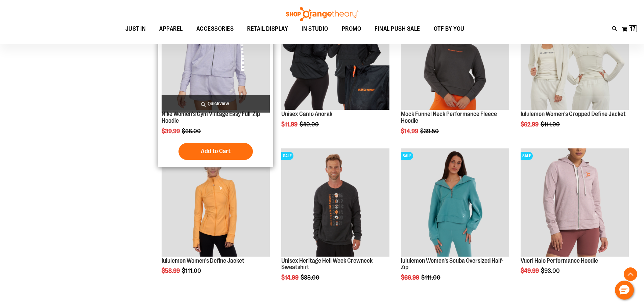 The width and height of the screenshot is (644, 308). Describe the element at coordinates (559, 260) in the screenshot. I see `a: Vuori Halo Performance Hoodie` at that location.